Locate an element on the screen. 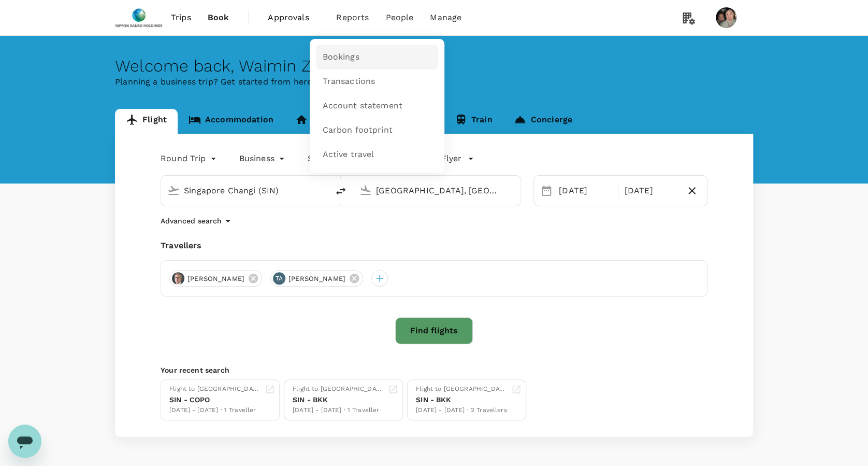 The image size is (868, 466). span: Carbon footprint is located at coordinates (357, 130).